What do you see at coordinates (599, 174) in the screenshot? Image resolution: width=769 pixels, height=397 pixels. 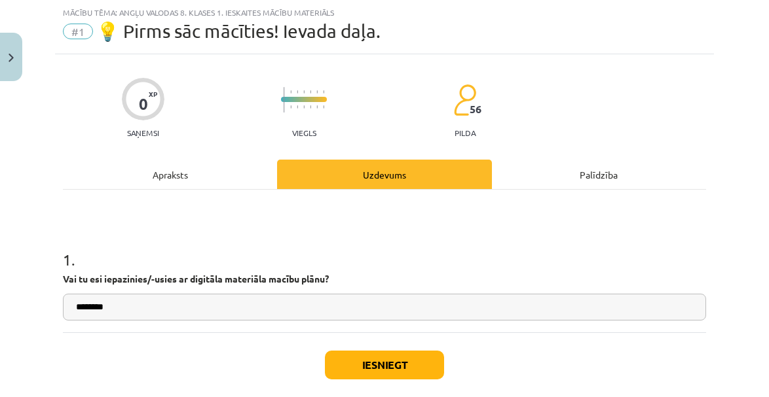 I see `div: Palīdzība` at bounding box center [599, 174].